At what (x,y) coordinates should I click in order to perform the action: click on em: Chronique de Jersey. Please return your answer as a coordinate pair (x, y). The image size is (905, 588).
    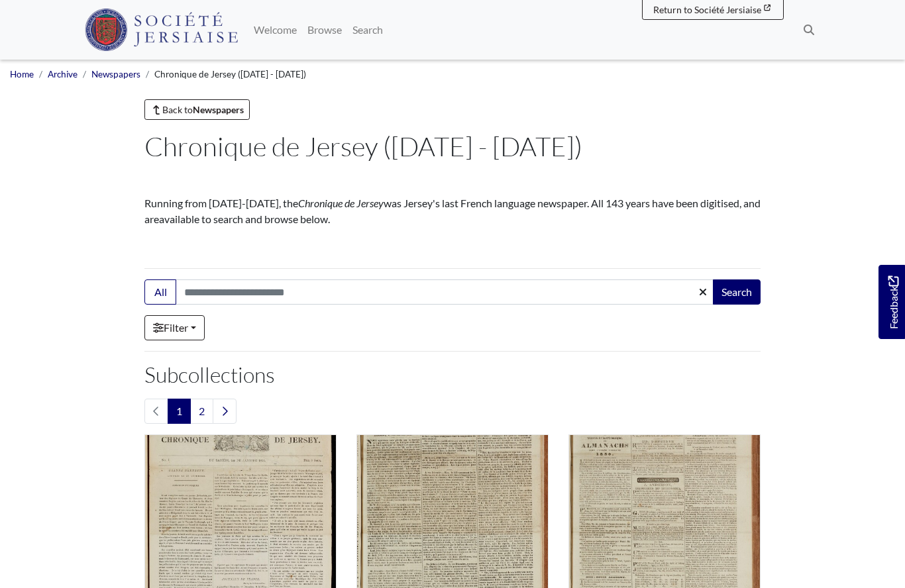
    Looking at the image, I should click on (340, 202).